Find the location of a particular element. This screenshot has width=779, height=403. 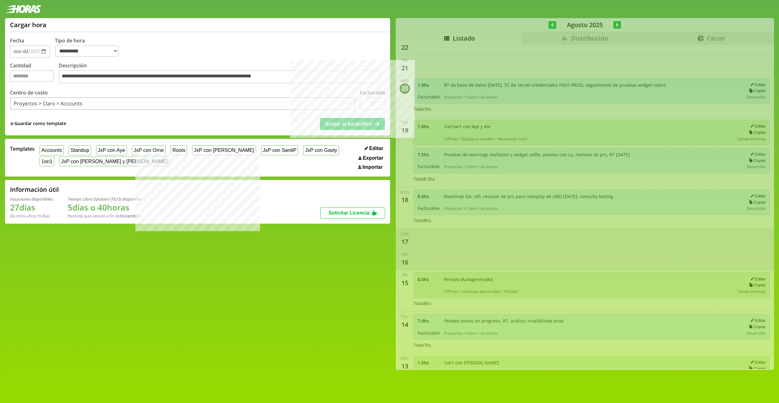

label: Descripción is located at coordinates (222, 73).